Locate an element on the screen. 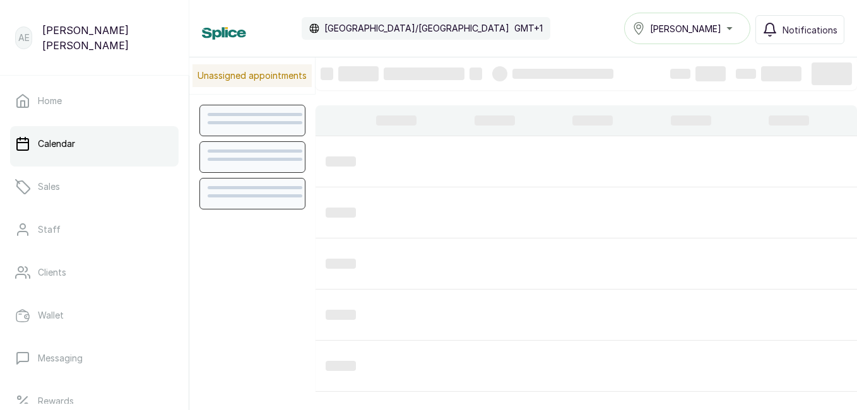 The image size is (857, 410). button: Notifications is located at coordinates (800, 30).